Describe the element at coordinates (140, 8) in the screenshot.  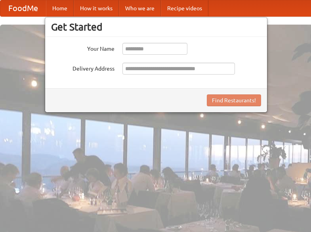
I see `a: Who we are` at that location.